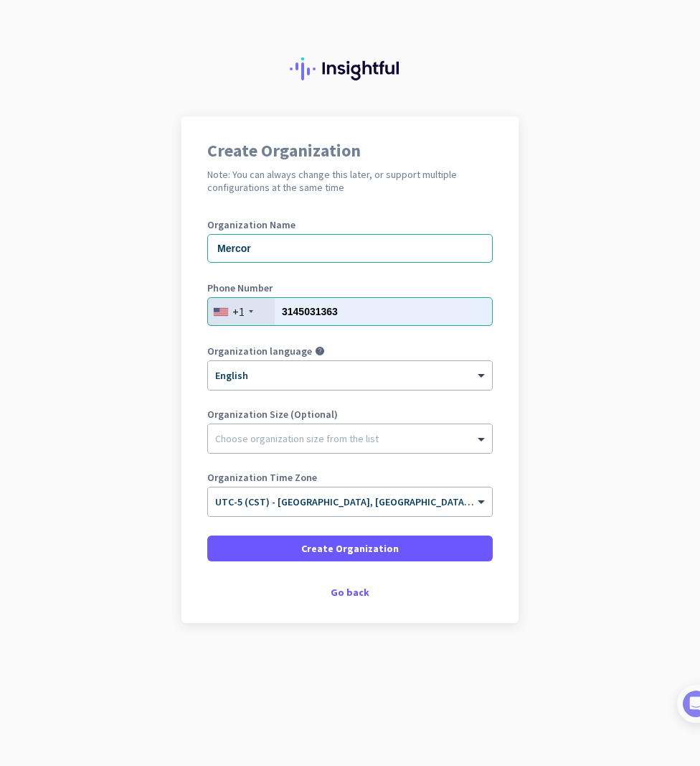  I want to click on button: Create Organization, so click(350, 548).